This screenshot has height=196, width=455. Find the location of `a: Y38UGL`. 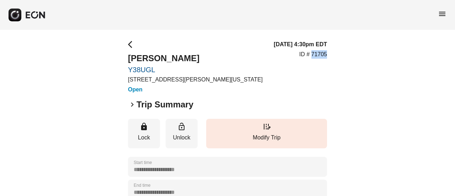

a: Y38UGL is located at coordinates (195, 70).